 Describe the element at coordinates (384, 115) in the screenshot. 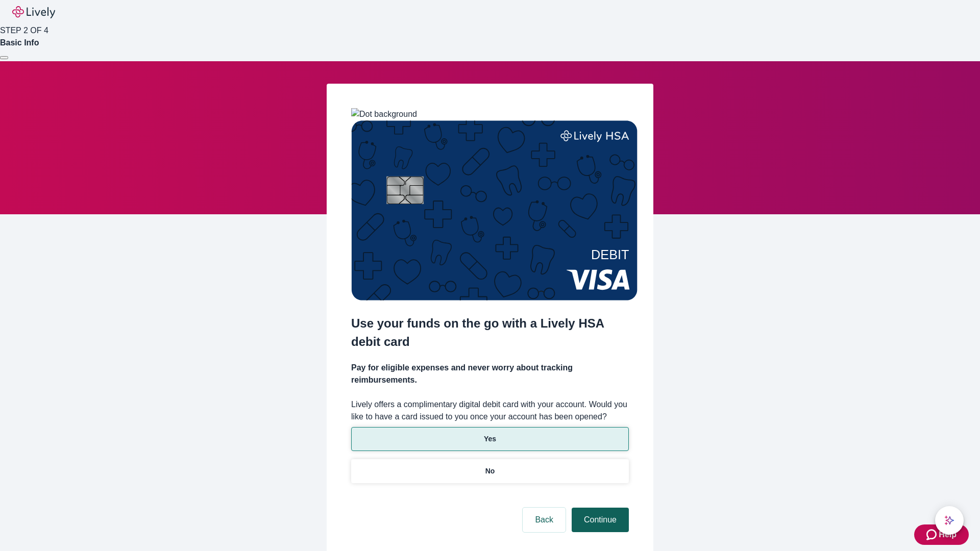

I see `img: Dot background` at that location.